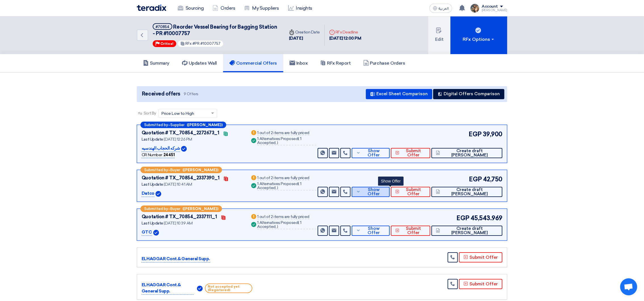  I want to click on a: Commercial Offers, so click(253, 63).